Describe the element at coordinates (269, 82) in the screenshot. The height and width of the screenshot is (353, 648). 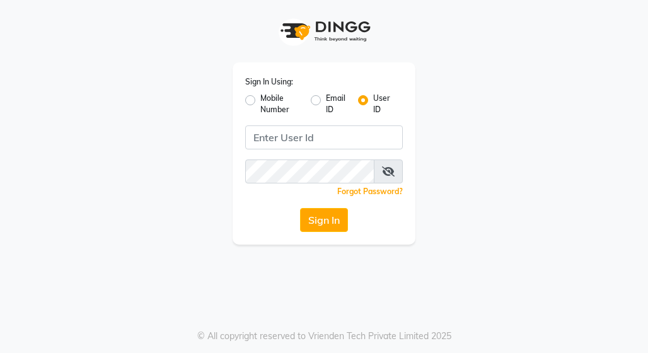
I see `label: Sign In Using:` at that location.